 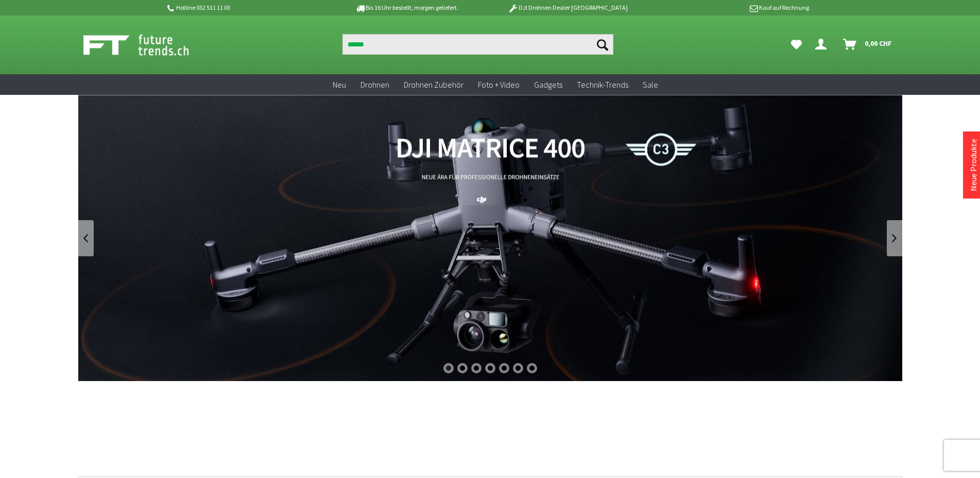 I want to click on a: Gadgets, so click(x=548, y=84).